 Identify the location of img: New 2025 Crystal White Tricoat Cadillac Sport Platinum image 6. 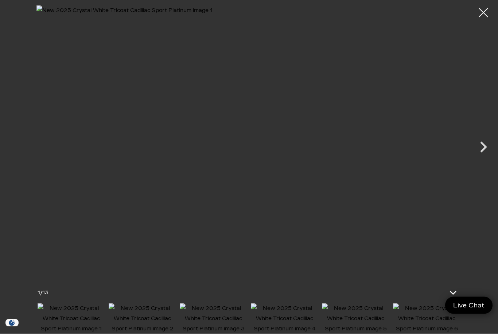
(427, 319).